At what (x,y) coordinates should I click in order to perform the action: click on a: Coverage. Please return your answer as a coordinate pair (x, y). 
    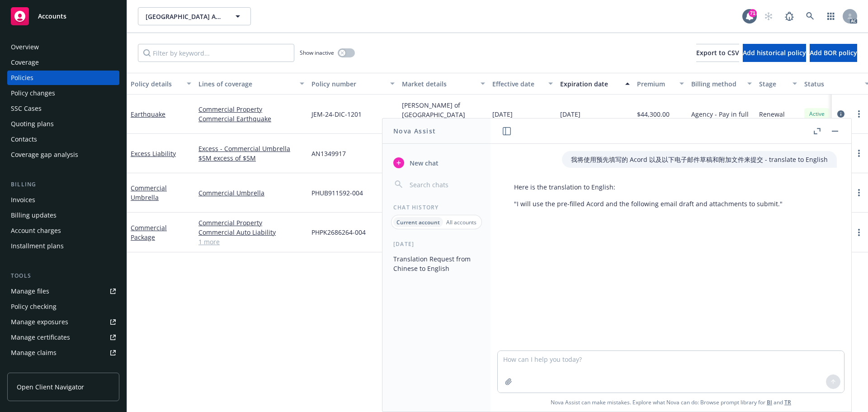
    Looking at the image, I should click on (63, 62).